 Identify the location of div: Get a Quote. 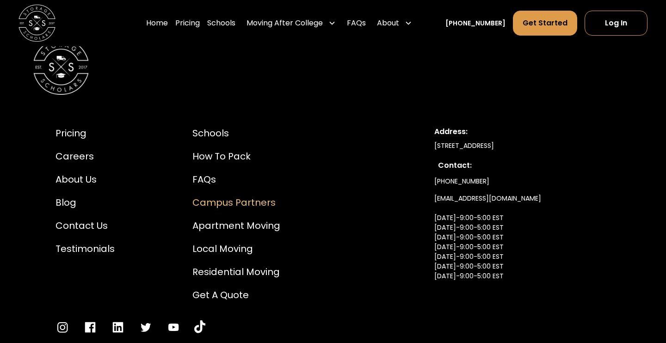
(236, 295).